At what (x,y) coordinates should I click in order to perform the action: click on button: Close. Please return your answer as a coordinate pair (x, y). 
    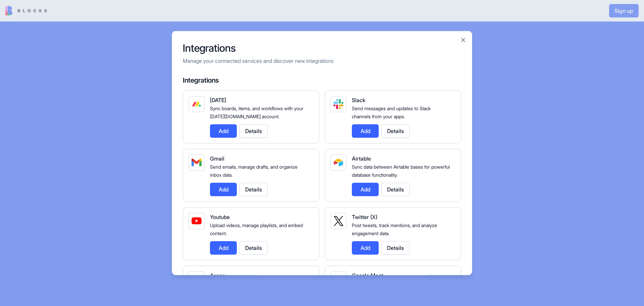
    Looking at the image, I should click on (463, 40).